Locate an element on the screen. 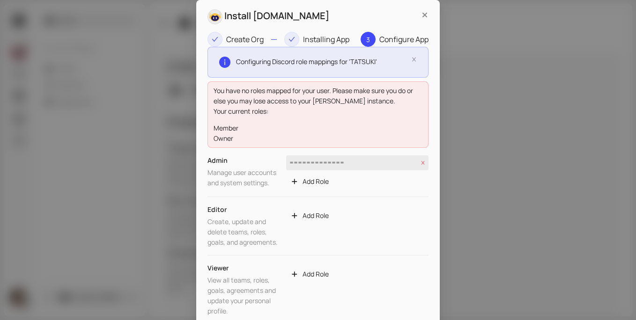 Image resolution: width=636 pixels, height=320 pixels. div: Member is located at coordinates (318, 128).